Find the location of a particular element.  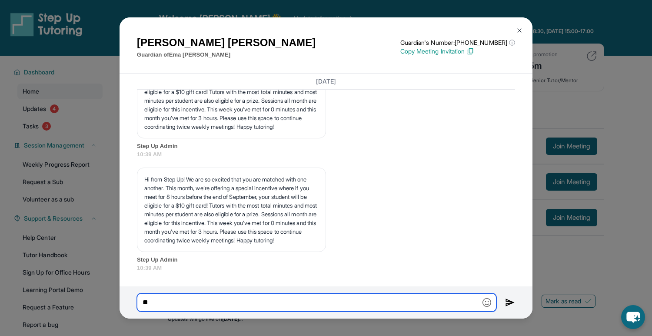

p: Copy Meeting Invitation is located at coordinates (458, 51).